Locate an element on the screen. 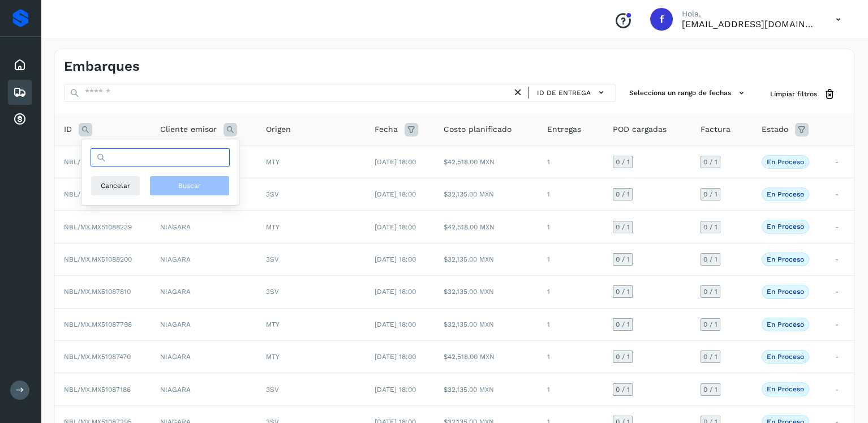  span: POD cargadas is located at coordinates (639, 129).